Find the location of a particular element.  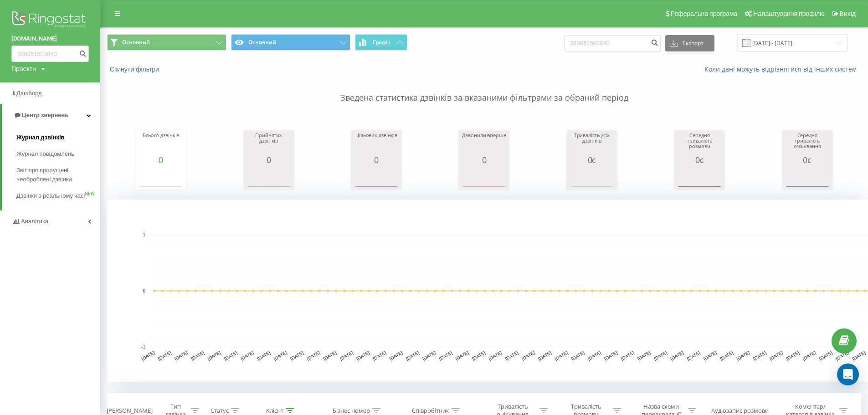

div: Всього дзвінків is located at coordinates (161, 144).